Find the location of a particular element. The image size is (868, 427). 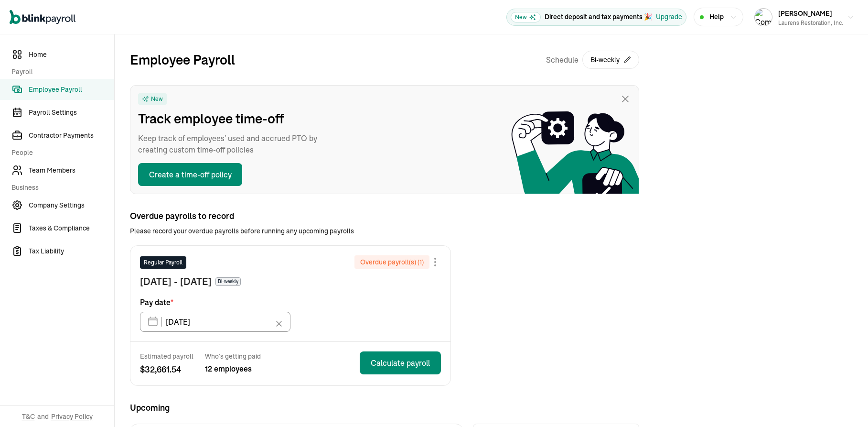

span: 12 employees is located at coordinates (232, 368).